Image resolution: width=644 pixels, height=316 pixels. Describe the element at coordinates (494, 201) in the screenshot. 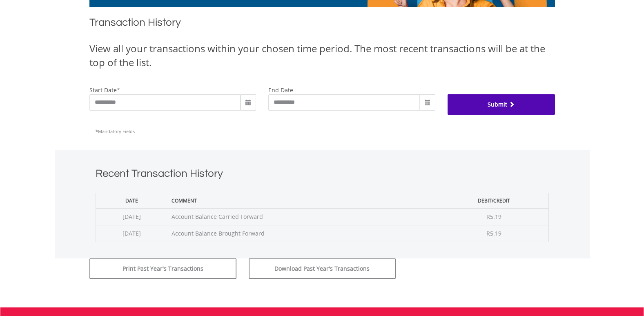

I see `th: Debit/Credit` at that location.